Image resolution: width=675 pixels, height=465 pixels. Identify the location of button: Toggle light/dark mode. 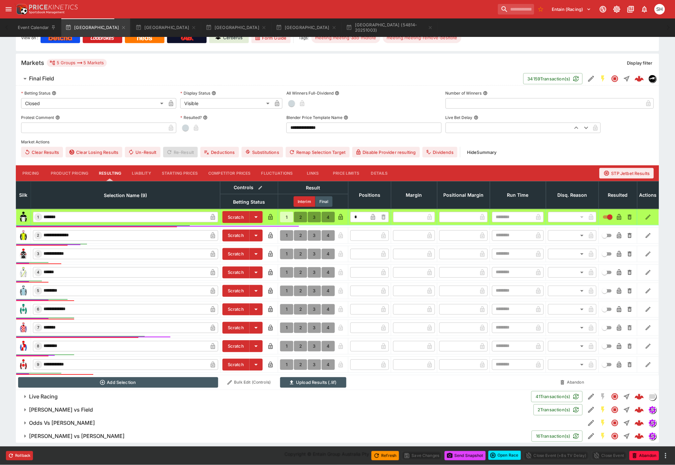
(617, 9).